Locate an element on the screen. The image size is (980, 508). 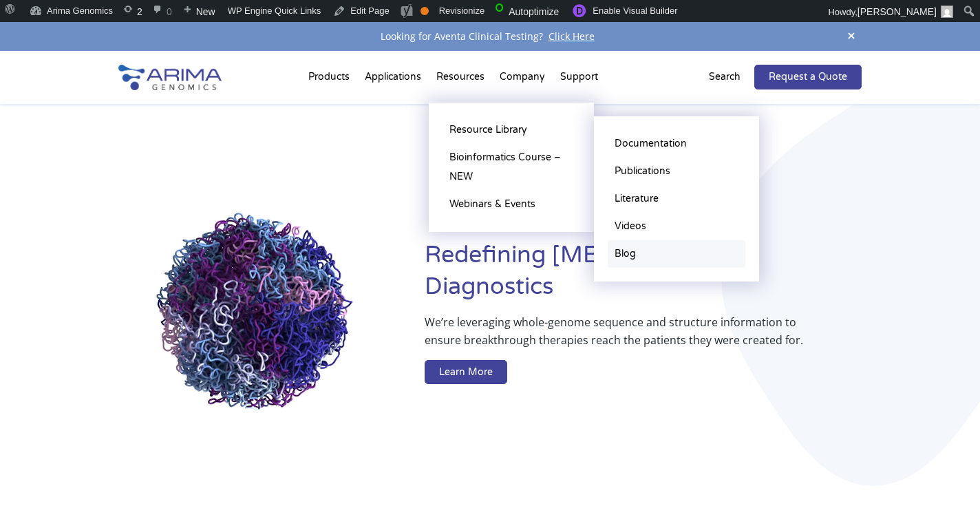
div: OK is located at coordinates (424, 11).